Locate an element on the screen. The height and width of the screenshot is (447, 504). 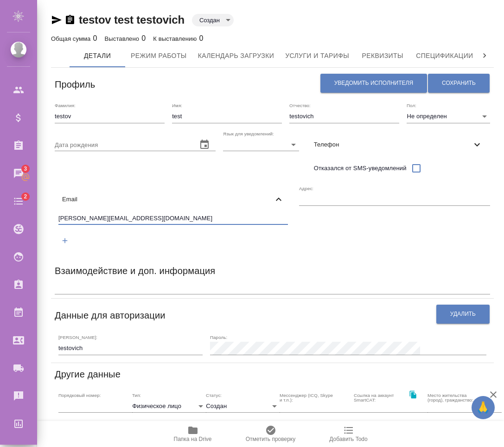
label: Статус: is located at coordinates (214, 395).